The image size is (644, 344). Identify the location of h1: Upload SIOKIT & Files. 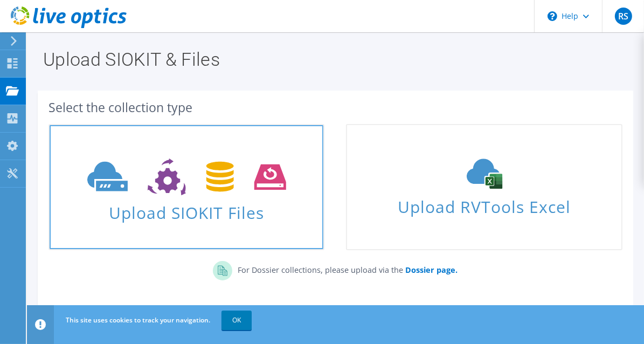
(332, 59).